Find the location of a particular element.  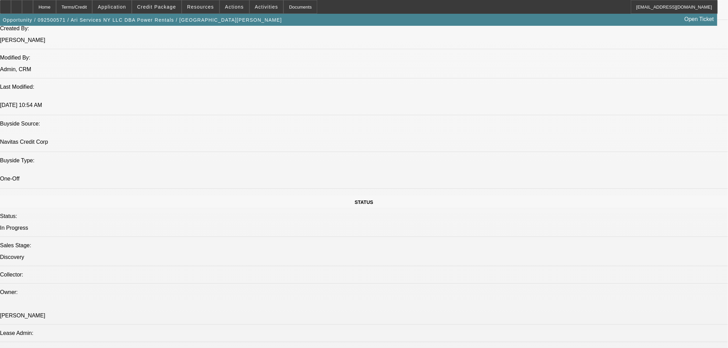

span: Credit Package is located at coordinates (157, 7).